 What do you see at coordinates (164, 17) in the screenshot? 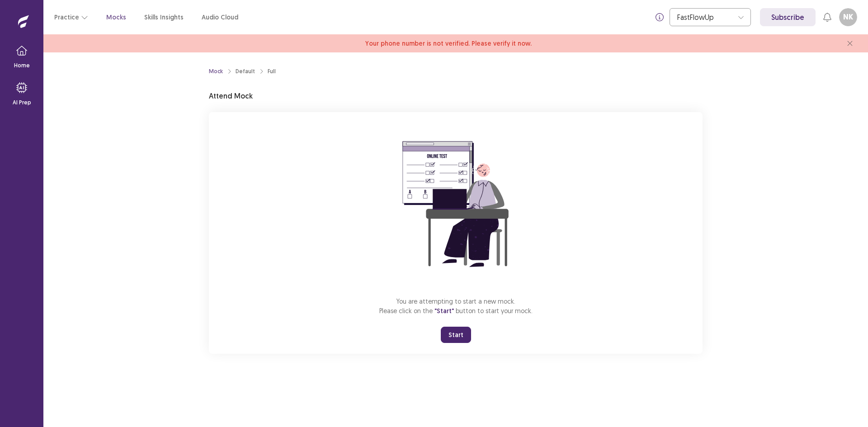
I see `p: Skills Insights` at bounding box center [164, 17].